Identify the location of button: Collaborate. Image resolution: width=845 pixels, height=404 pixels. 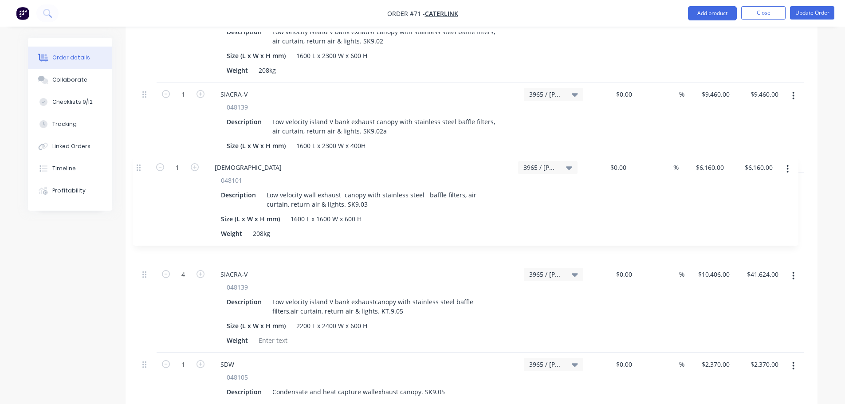
(70, 80).